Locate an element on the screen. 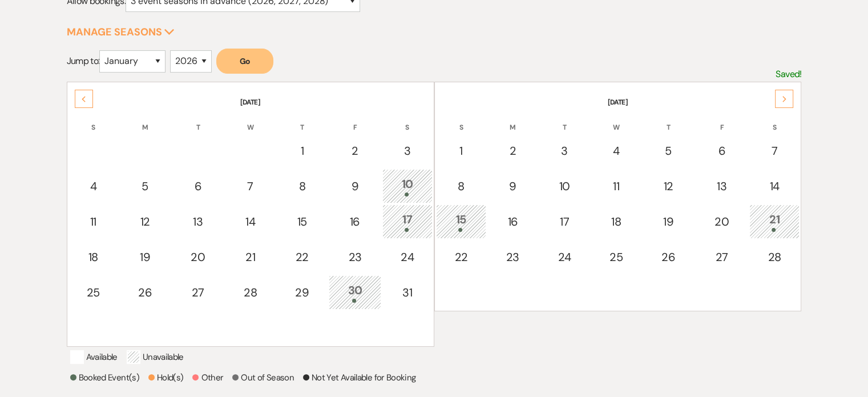 Image resolution: width=868 pixels, height=397 pixels. p: Unavailable is located at coordinates (155, 357).